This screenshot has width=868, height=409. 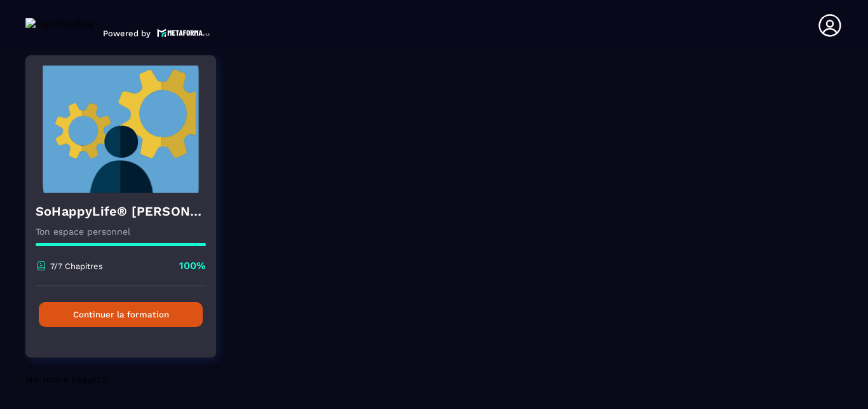 What do you see at coordinates (76, 266) in the screenshot?
I see `p: 7/7 Chapitres` at bounding box center [76, 266].